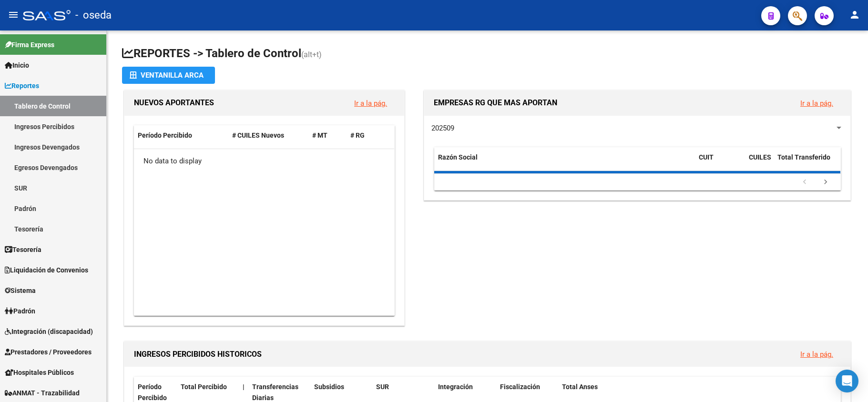  What do you see at coordinates (20, 290) in the screenshot?
I see `span: Sistema` at bounding box center [20, 290].